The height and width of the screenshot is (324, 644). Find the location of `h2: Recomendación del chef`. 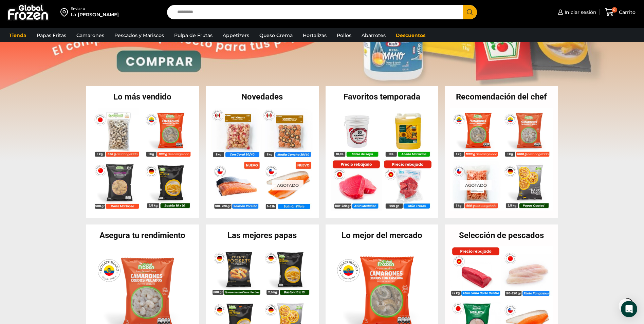

h2: Recomendación del chef is located at coordinates (501, 97).